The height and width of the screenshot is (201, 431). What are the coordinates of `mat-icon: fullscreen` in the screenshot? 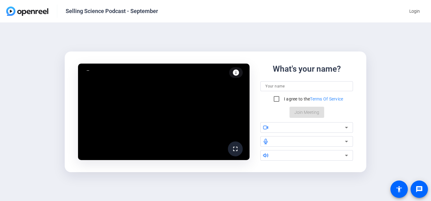 It's located at (235, 149).